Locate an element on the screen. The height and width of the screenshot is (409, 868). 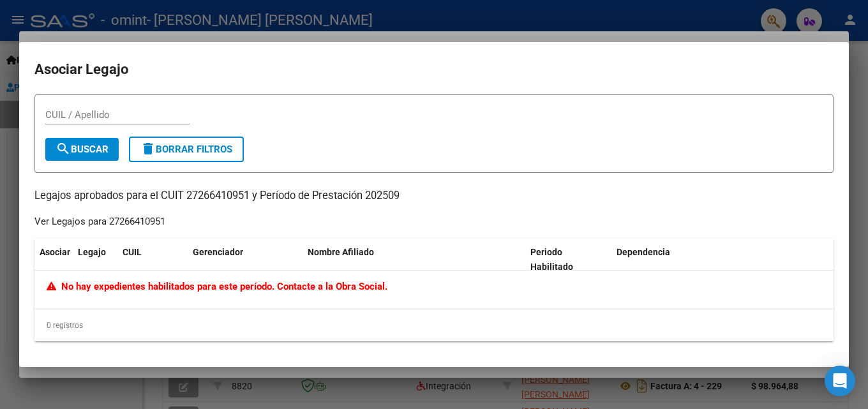
span: Gerenciador is located at coordinates (218, 252).